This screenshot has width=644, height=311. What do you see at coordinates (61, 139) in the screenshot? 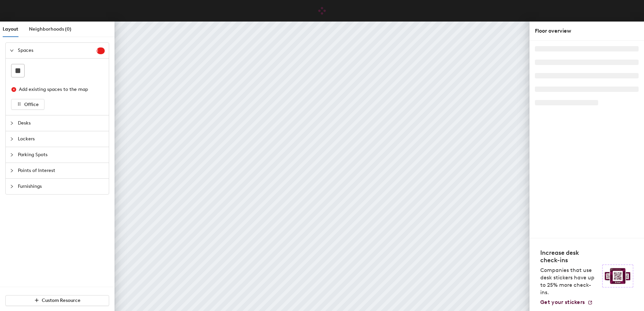
I see `span: Lockers` at bounding box center [61, 139].